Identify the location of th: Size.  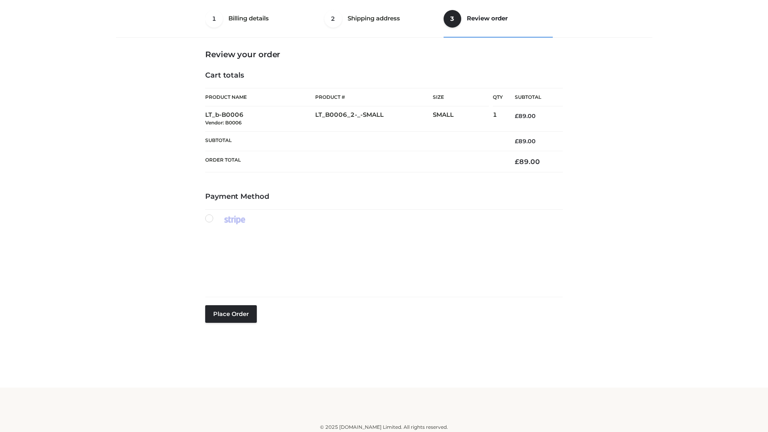
(461, 97).